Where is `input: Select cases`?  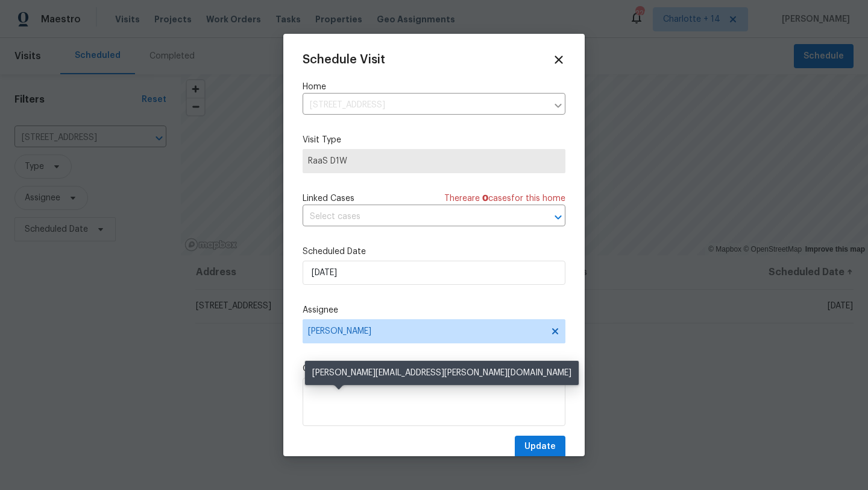 input: Select cases is located at coordinates (417, 217).